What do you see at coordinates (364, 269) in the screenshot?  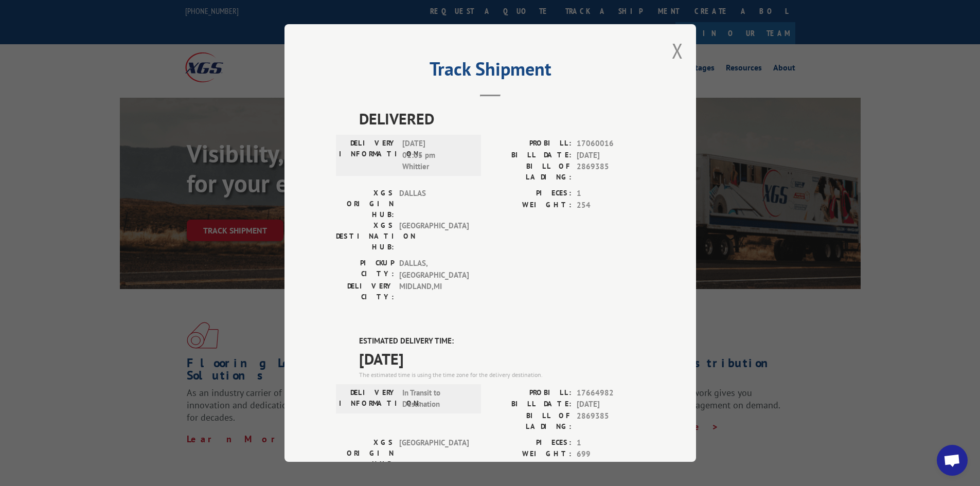 I see `label: PICKUP CITY:` at bounding box center [364, 269].